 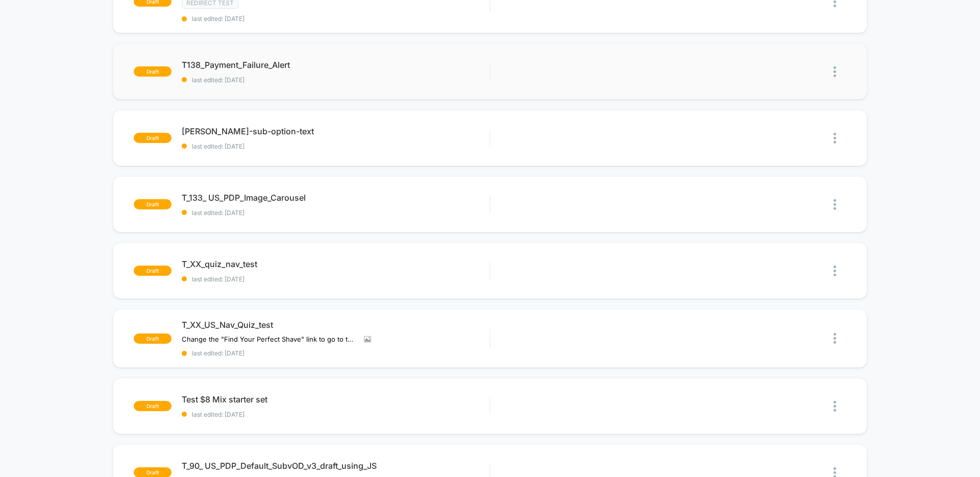 I want to click on span: T138_Payment_Failure_Alert, so click(x=336, y=64).